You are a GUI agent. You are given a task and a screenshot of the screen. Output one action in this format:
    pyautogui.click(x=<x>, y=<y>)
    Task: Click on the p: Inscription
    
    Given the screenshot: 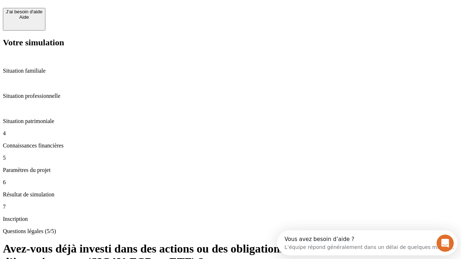 What is the action you would take?
    pyautogui.click(x=230, y=219)
    